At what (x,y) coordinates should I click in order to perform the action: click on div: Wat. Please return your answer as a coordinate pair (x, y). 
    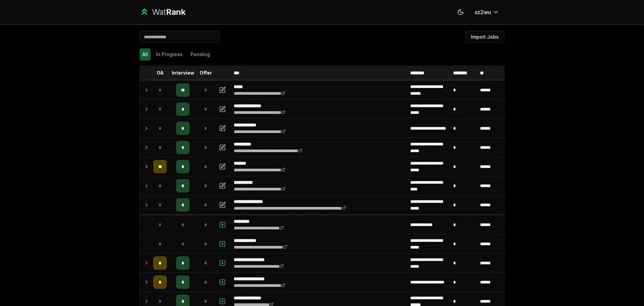
    Looking at the image, I should click on (169, 12).